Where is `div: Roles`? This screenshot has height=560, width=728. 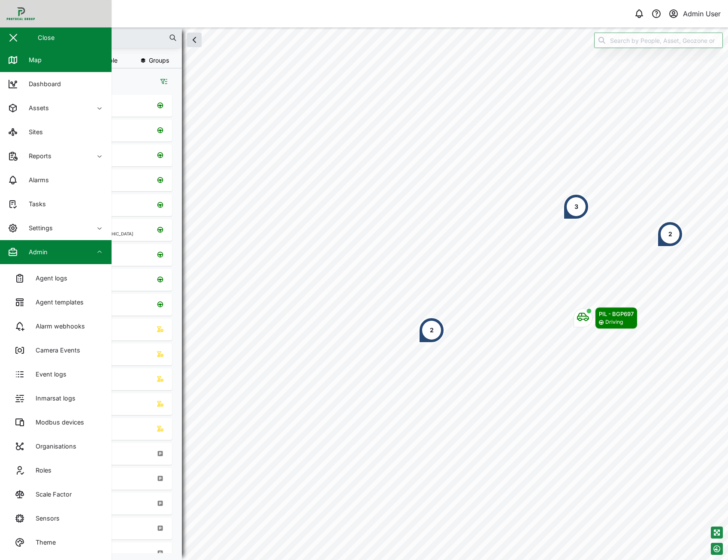 div: Roles is located at coordinates (41, 470).